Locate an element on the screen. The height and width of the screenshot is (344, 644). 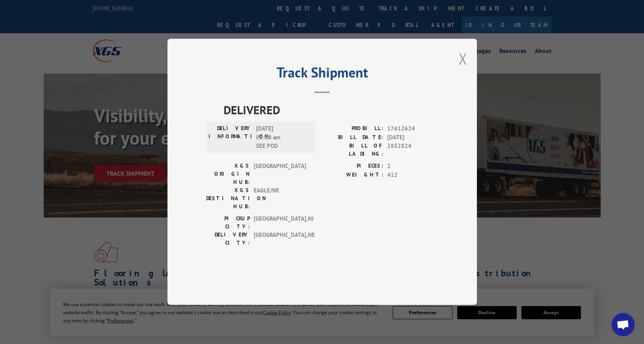
span: 2852824 is located at coordinates (413, 151).